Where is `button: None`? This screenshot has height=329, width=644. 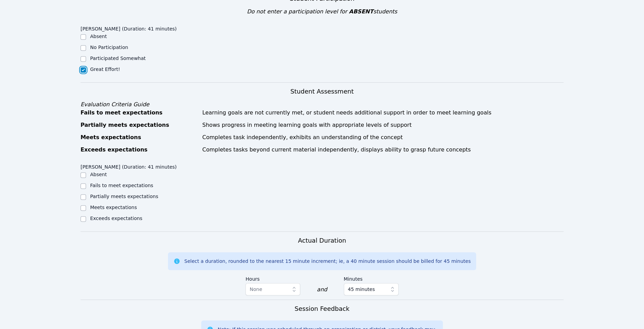
button: None is located at coordinates (273, 289).